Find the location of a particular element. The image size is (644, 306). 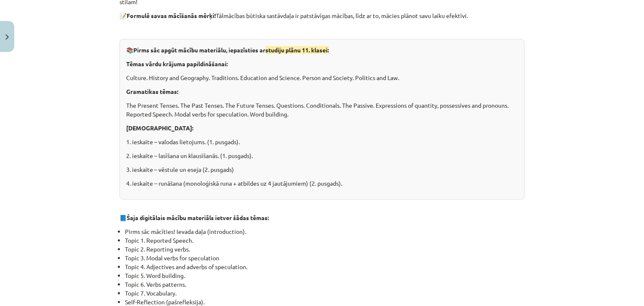

li: Pirms sāc mācīties! Ievada daļa (introduction). is located at coordinates (324, 231).